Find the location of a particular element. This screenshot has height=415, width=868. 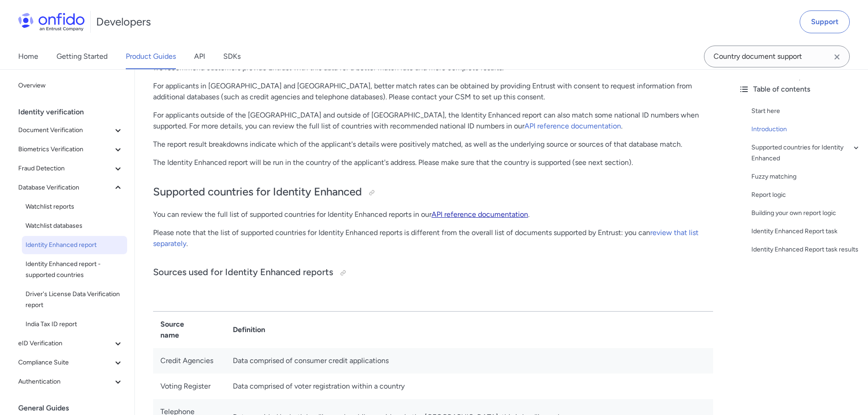

a: Identity Enhanced Report task results is located at coordinates (806, 249).